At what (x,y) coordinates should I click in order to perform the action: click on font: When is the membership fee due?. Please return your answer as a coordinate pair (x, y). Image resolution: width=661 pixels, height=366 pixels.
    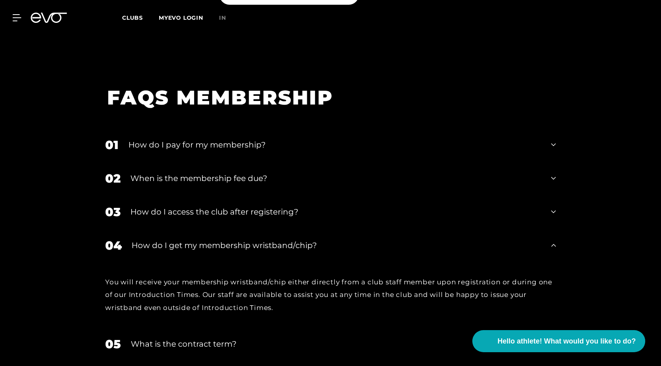
    Looking at the image, I should click on (199, 178).